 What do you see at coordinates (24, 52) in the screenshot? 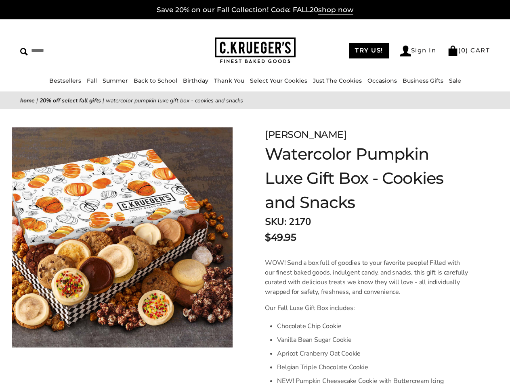
I see `img: Search` at bounding box center [24, 52].